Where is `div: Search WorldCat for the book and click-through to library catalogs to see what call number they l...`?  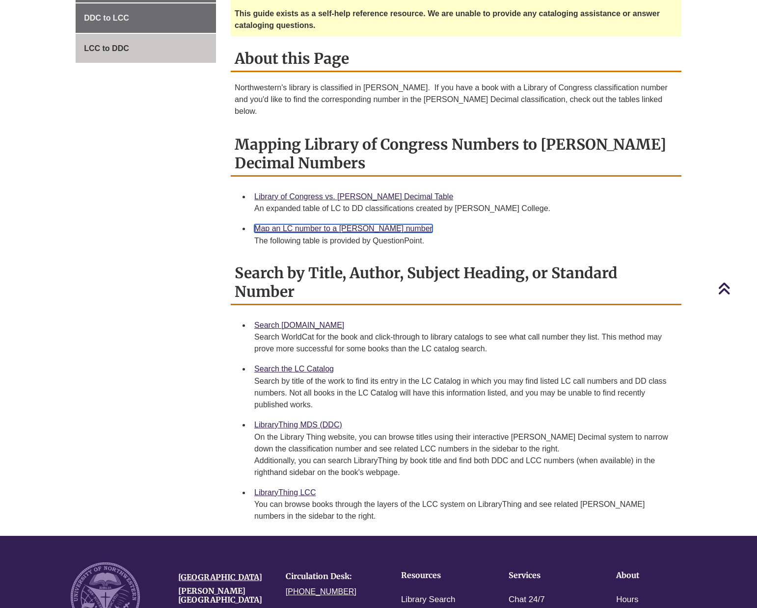 div: Search WorldCat for the book and click-through to library catalogs to see what call number they l... is located at coordinates (464, 343).